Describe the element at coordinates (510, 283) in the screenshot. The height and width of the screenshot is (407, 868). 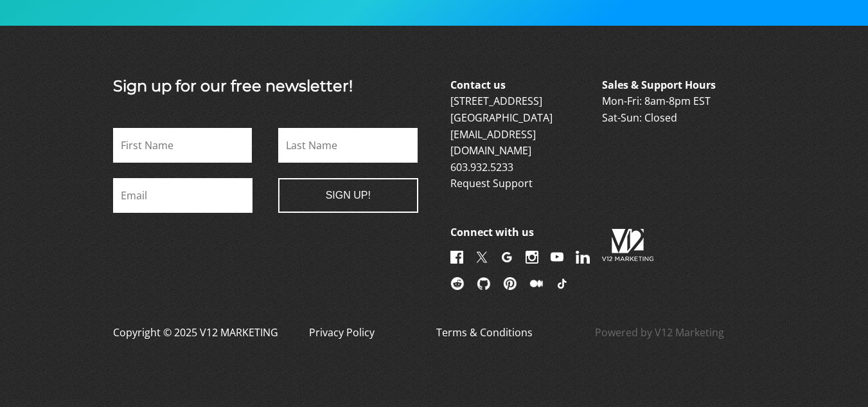
I see `img: Pinterest` at that location.